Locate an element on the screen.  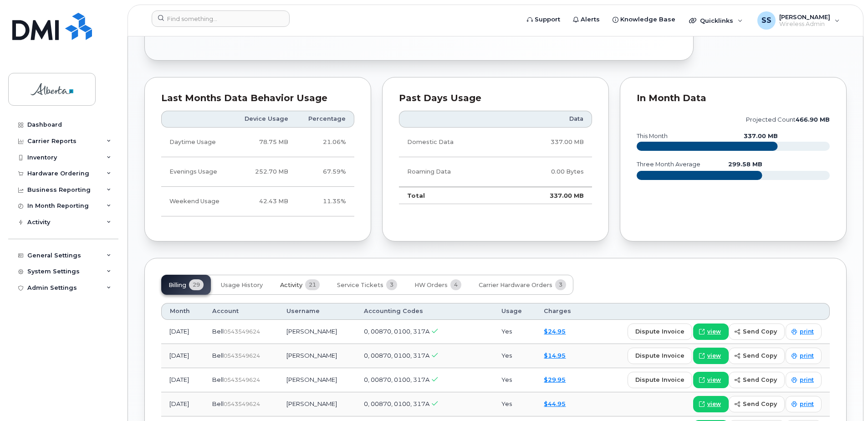
span: Alerts is located at coordinates (590, 19).